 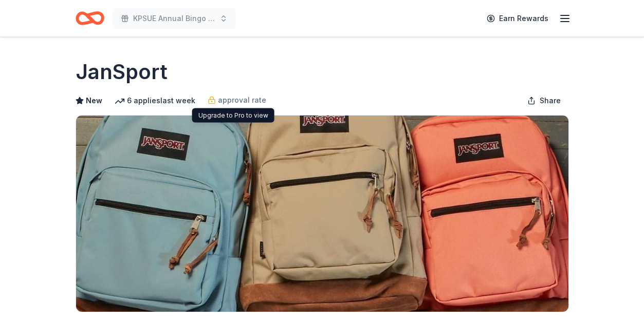 What do you see at coordinates (90, 18) in the screenshot?
I see `a: Home` at bounding box center [90, 18].